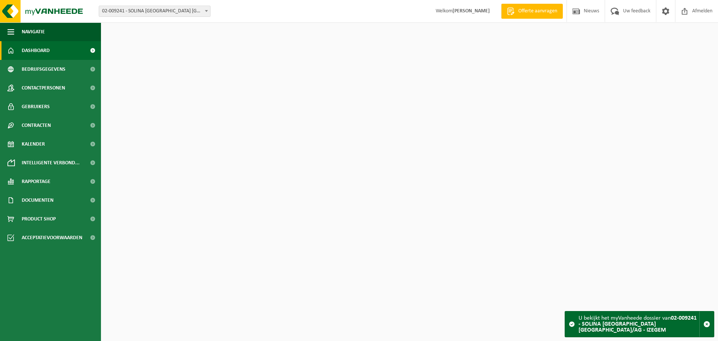  What do you see at coordinates (37, 200) in the screenshot?
I see `span: Documenten` at bounding box center [37, 200].